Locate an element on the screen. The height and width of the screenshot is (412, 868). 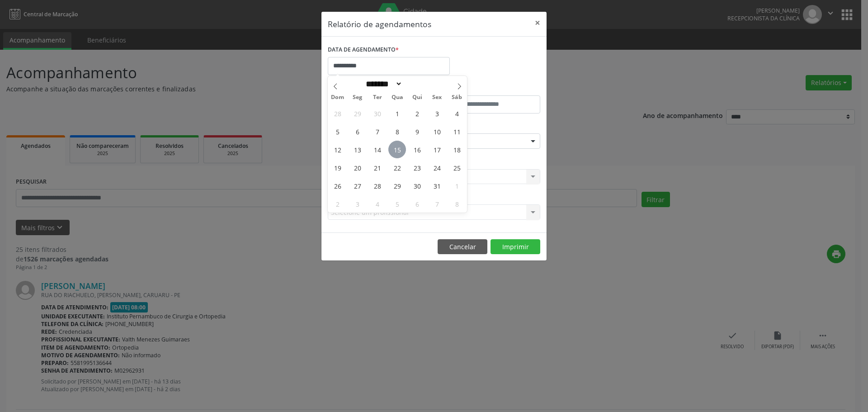
span: Novembro 5, 2025 is located at coordinates (397, 204).